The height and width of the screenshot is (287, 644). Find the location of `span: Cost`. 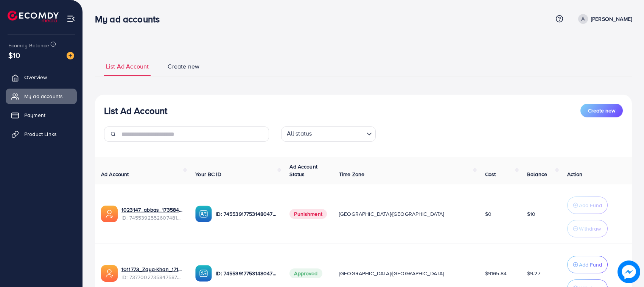

span: Cost is located at coordinates (490, 174).